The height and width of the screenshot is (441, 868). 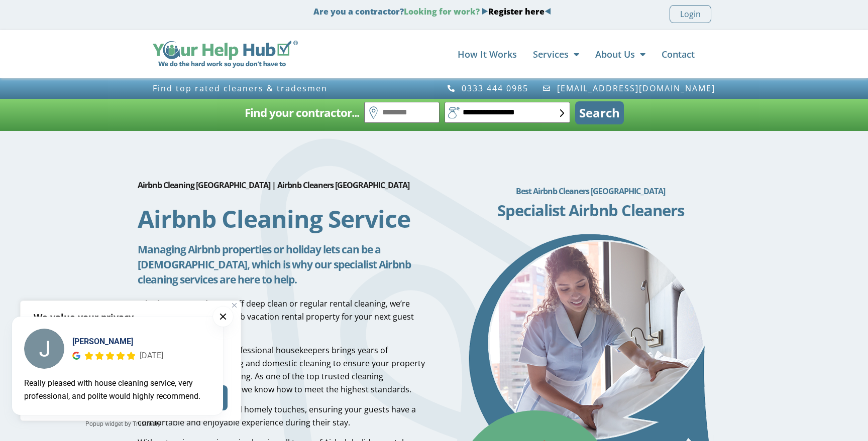 I want to click on span: 0333 444 0985, so click(x=493, y=88).